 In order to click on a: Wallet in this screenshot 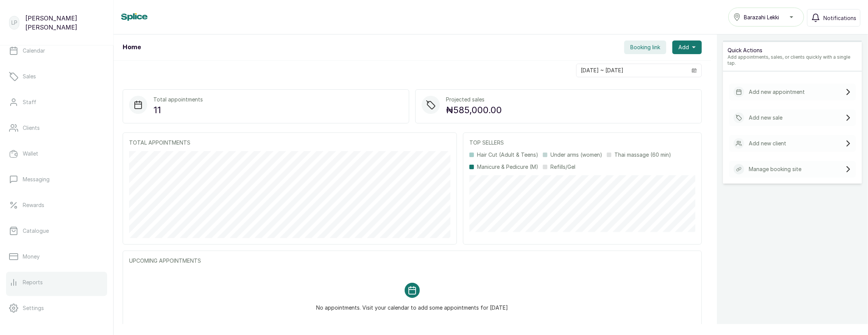, I will do `click(56, 153)`.